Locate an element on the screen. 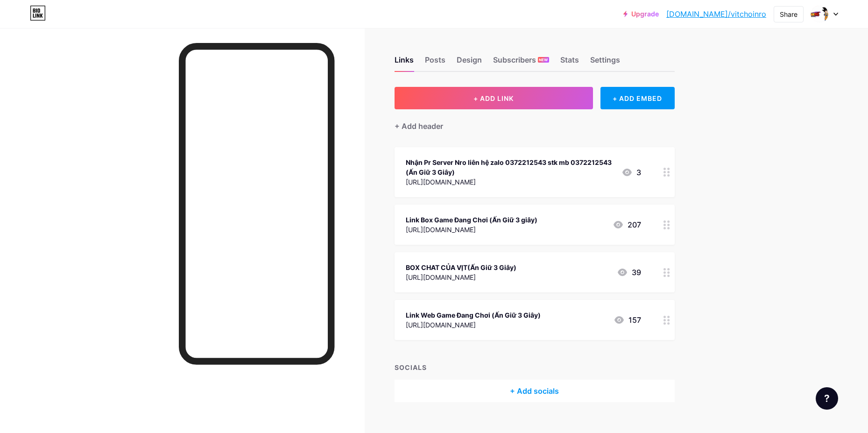  div: Nhận Pr Server Nro liên hệ zalo 0372212543 stk mb 0372212543 (Ấn Giữ 3 Giây) is located at coordinates (510, 167).